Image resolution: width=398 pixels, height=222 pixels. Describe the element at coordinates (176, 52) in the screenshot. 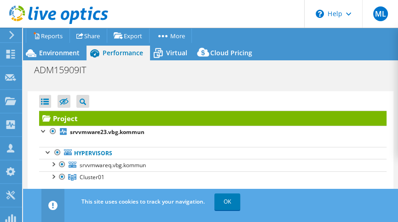

I see `span: Virtual` at that location.